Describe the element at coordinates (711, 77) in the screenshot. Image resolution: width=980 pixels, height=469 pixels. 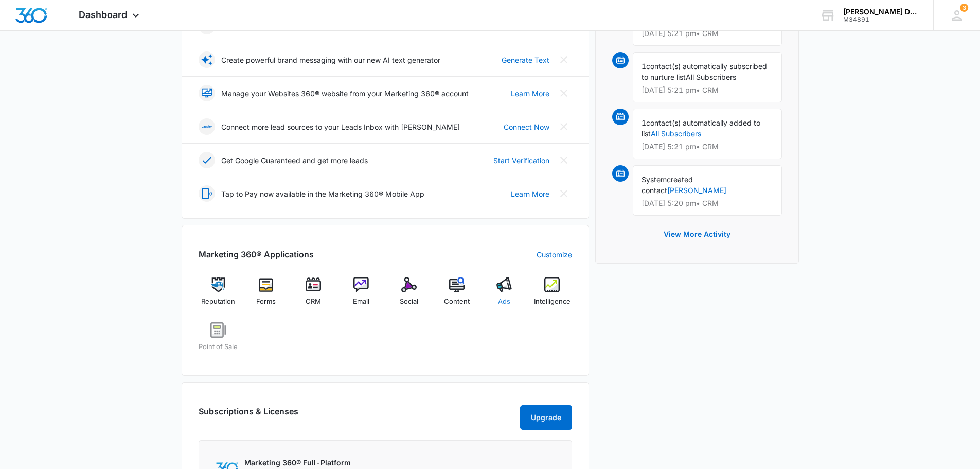
I see `span: All Subscribers` at that location.